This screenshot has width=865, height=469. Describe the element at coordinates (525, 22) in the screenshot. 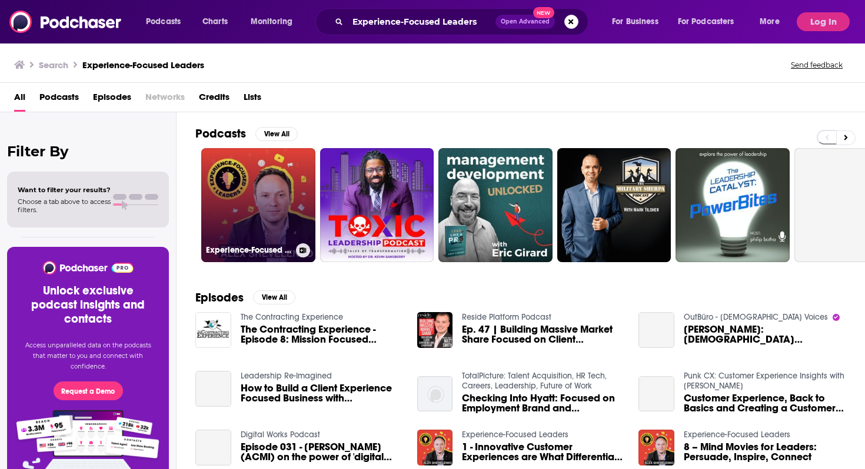

I see `button: Open AdvancedNew` at that location.